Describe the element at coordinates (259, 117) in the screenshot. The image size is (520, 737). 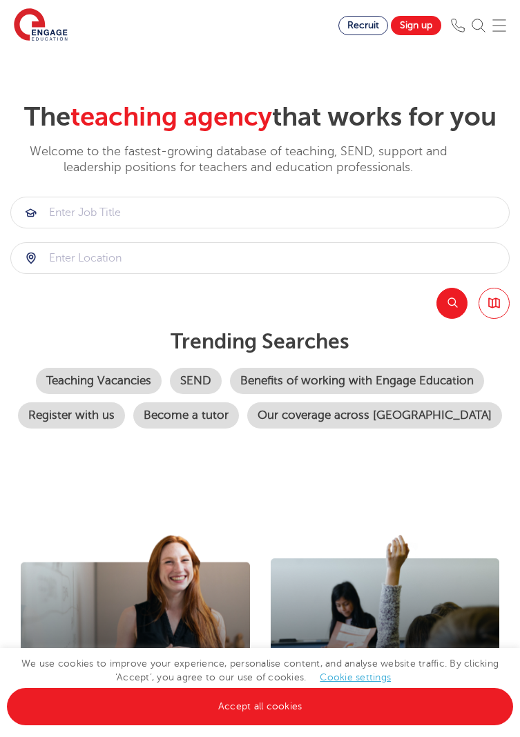
I see `h2: The that works for you` at that location.